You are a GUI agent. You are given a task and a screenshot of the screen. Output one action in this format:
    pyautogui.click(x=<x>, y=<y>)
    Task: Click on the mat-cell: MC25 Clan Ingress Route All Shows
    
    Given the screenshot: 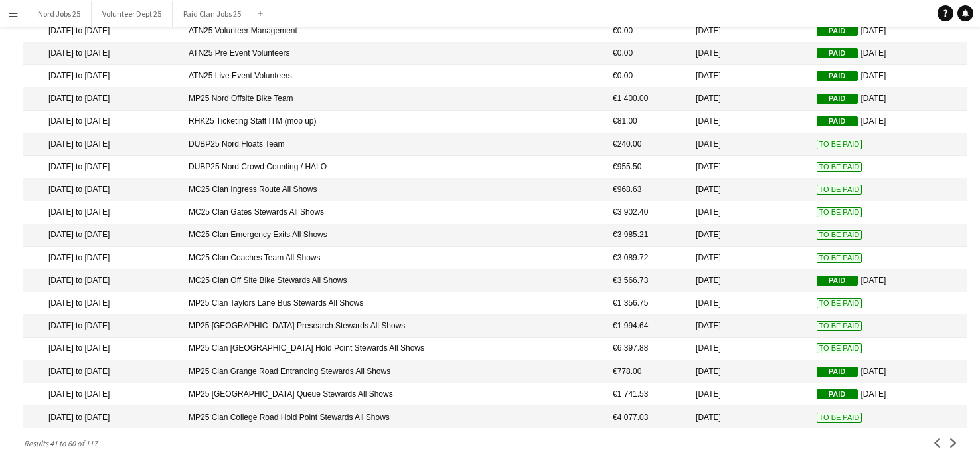 What is the action you would take?
    pyautogui.click(x=394, y=190)
    